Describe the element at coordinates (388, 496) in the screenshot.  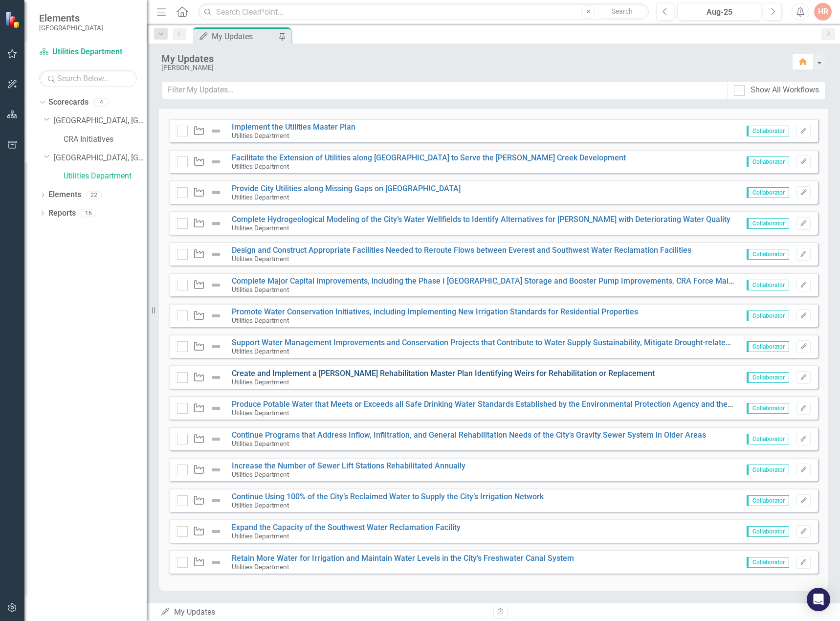
I see `a: Continue Using 100% of the City’s Reclaimed Water to Supply the City’s Irrigation Network` at that location.